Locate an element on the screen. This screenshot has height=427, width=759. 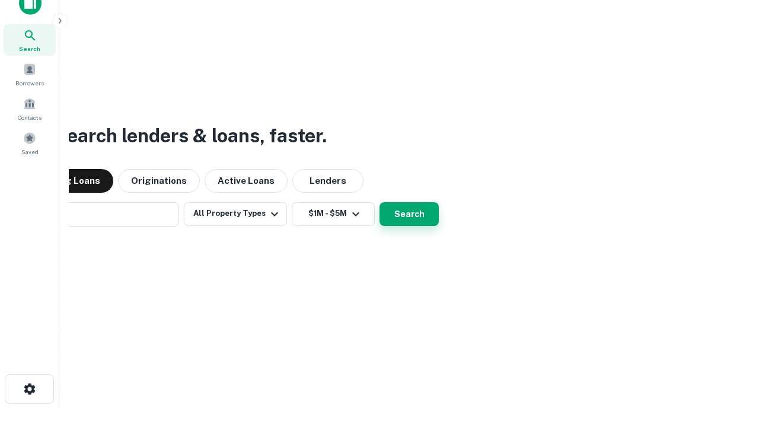
button: All Property Types is located at coordinates (235, 214).